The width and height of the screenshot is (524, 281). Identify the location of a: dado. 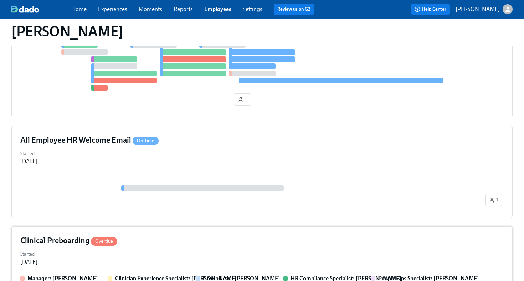
(41, 9).